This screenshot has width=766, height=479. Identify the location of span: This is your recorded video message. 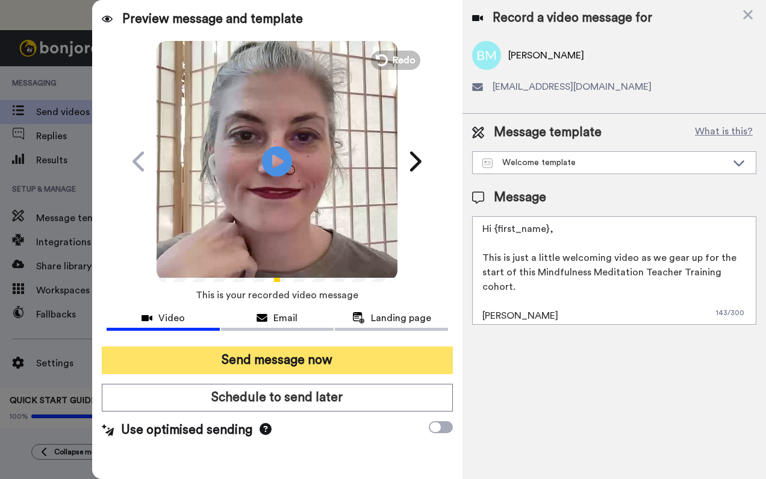
(277, 295).